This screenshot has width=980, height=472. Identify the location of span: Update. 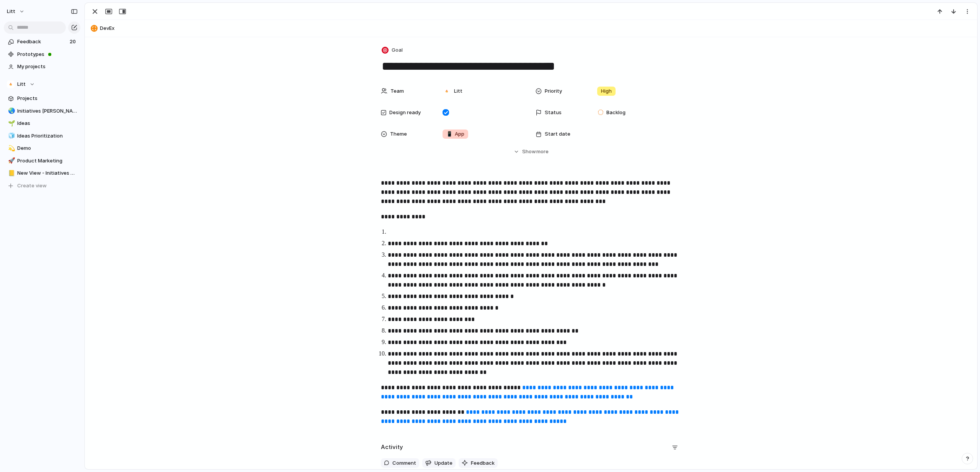
(444, 463).